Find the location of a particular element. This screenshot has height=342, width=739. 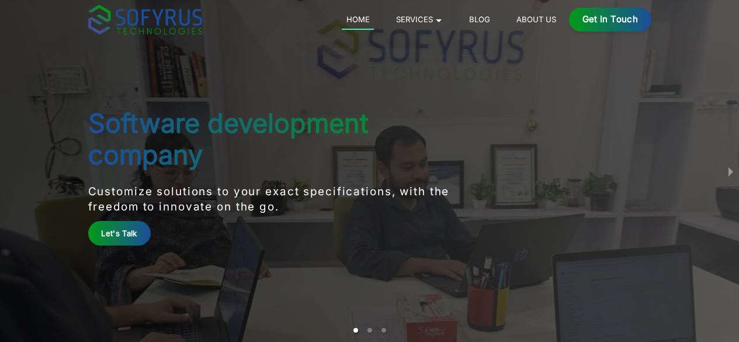

a: Get in Touch is located at coordinates (610, 19).